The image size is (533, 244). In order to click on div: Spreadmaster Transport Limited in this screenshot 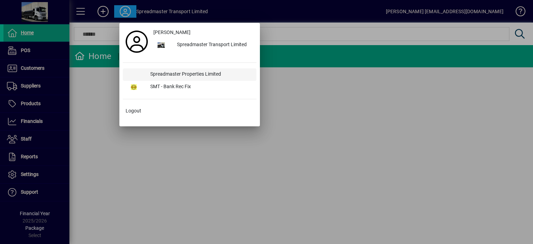, I will do `click(214, 45)`.